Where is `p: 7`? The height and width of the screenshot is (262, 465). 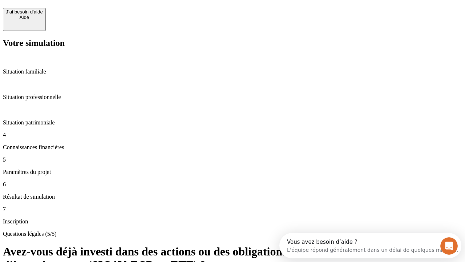
p: 7 is located at coordinates (233, 209).